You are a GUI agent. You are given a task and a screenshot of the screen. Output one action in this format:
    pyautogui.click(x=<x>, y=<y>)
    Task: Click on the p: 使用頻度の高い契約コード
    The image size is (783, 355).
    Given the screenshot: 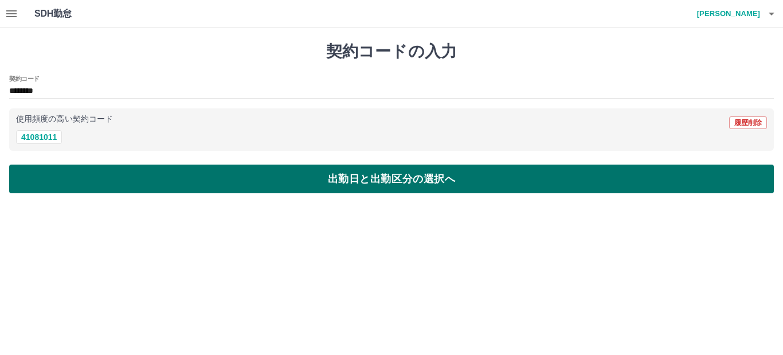 What is the action you would take?
    pyautogui.click(x=64, y=119)
    